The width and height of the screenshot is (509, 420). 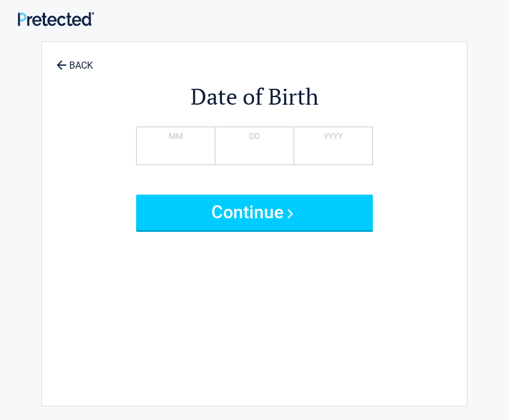 I want to click on a: BACK, so click(x=74, y=60).